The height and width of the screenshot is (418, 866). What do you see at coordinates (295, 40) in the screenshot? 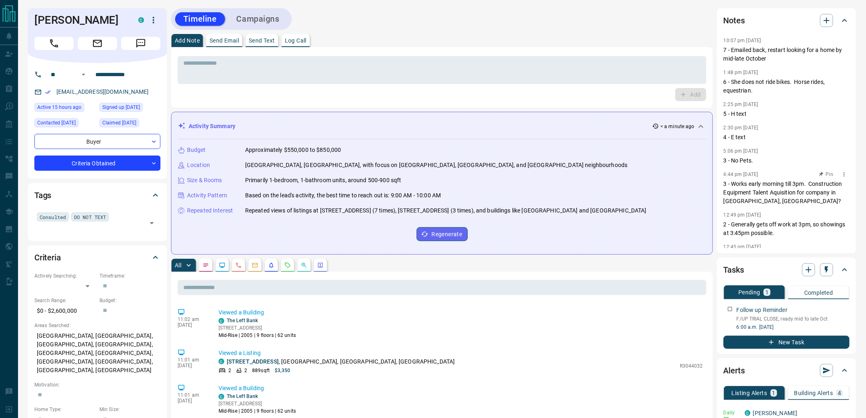
I see `p: Log Call` at bounding box center [295, 40].